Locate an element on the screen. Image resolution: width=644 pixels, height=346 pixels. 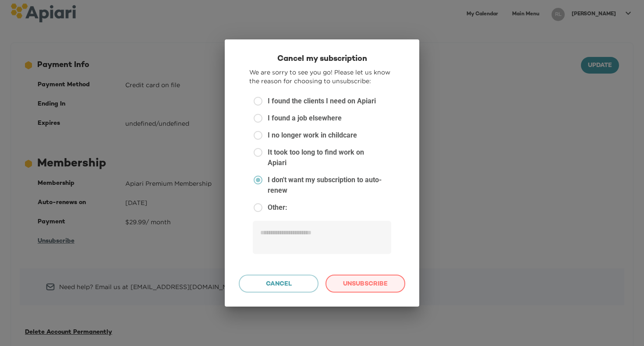
h2: Cancel my subscription is located at coordinates (322, 58).